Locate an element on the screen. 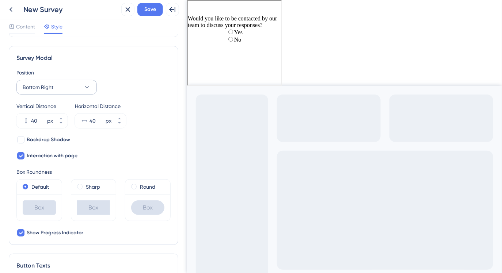 The height and width of the screenshot is (273, 502). span: Style is located at coordinates (57, 27).